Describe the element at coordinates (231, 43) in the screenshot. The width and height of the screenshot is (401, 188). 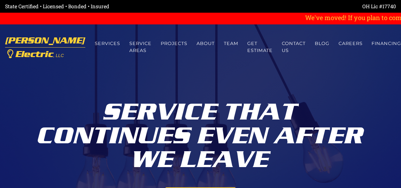
I see `a: Team` at that location.